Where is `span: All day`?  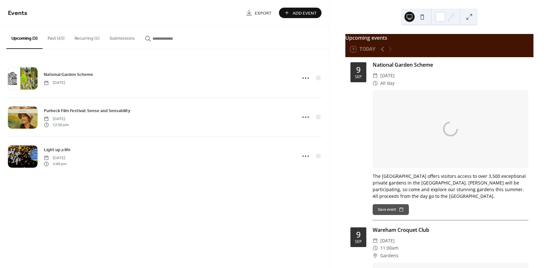
span: All day is located at coordinates (388, 83).